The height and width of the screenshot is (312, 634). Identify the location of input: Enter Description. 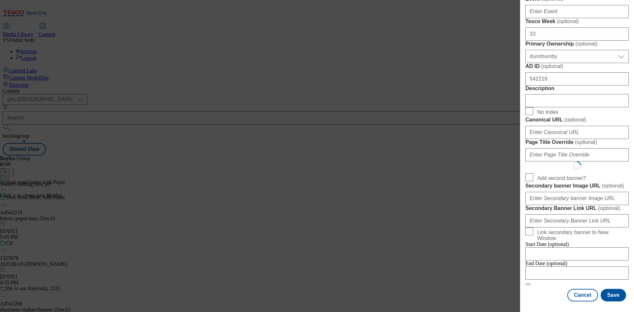
(577, 101).